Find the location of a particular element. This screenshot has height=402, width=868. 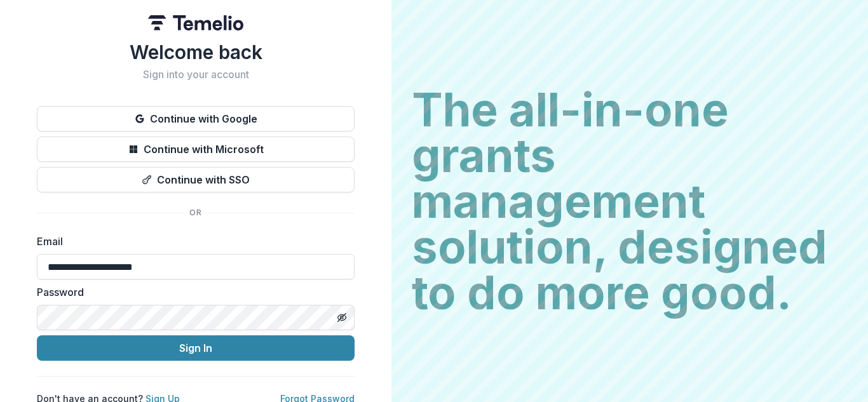

h2: Sign into your account is located at coordinates (195, 75).